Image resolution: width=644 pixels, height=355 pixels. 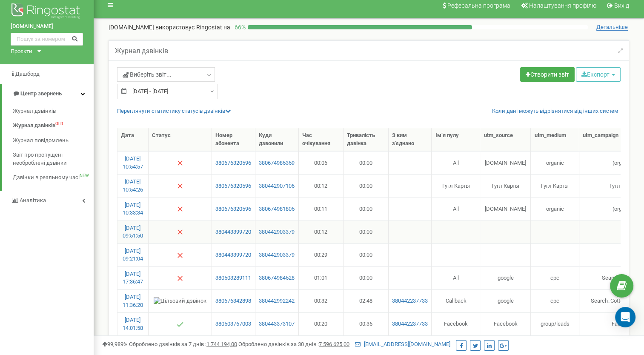 What do you see at coordinates (555, 324) in the screenshot?
I see `td: group/leads` at bounding box center [555, 324].